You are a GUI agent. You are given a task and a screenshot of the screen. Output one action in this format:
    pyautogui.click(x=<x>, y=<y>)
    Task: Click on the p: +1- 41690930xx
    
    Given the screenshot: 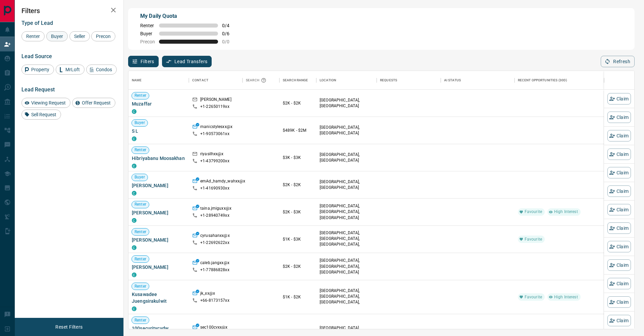 What is the action you would take?
    pyautogui.click(x=215, y=188)
    